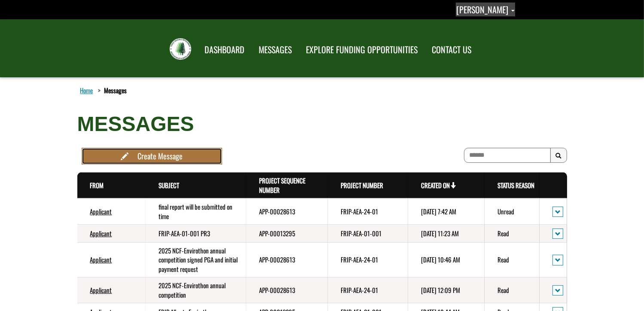  What do you see at coordinates (367, 234) in the screenshot?
I see `td: FRIP-AEA-01-001` at bounding box center [367, 234].